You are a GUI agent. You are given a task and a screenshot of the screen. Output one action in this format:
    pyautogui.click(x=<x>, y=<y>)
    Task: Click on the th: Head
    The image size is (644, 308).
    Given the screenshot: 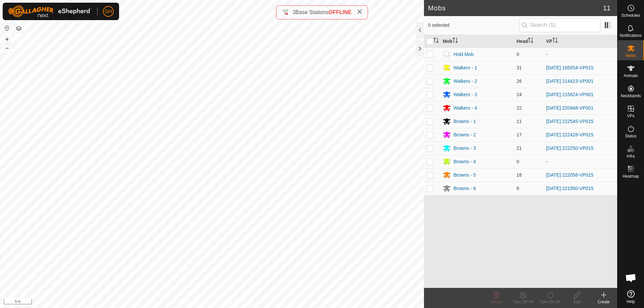 What is the action you would take?
    pyautogui.click(x=529, y=41)
    